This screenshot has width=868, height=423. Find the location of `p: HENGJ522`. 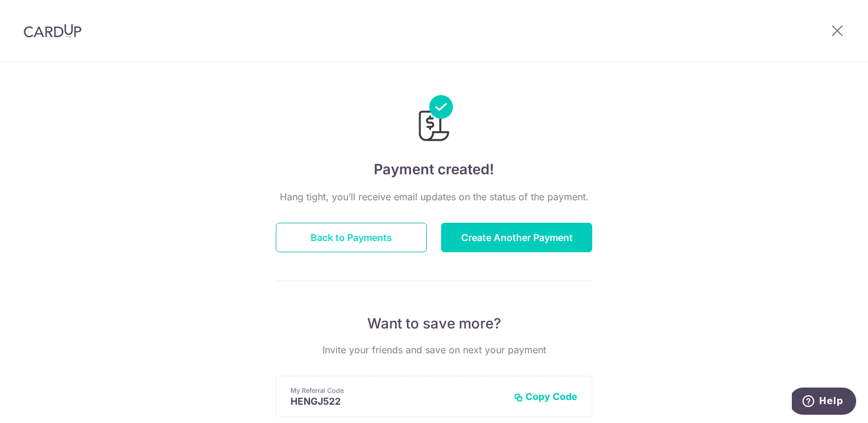

p: HENGJ522 is located at coordinates (397, 401).